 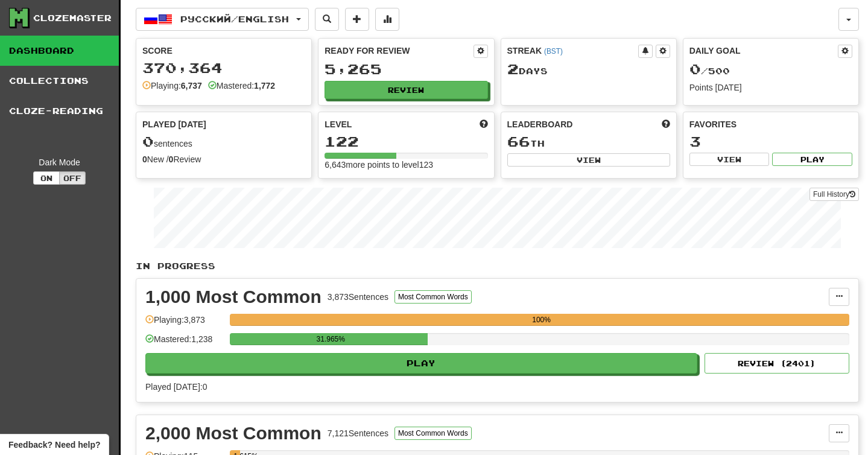 What do you see at coordinates (666, 125) in the screenshot?
I see `span: This week in points, UTC` at bounding box center [666, 125].